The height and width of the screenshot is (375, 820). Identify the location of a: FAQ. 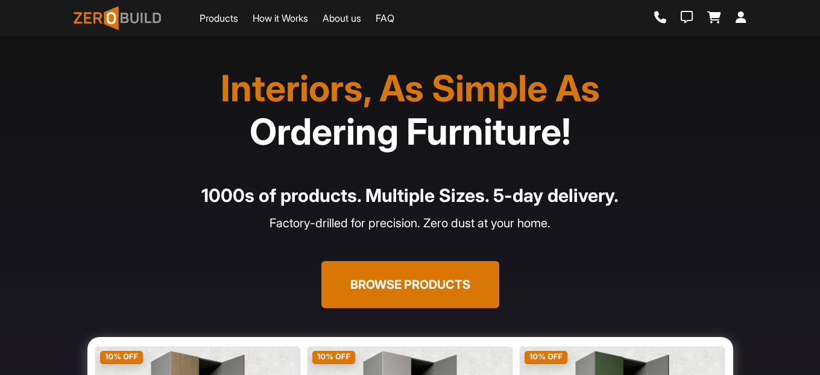
(384, 18).